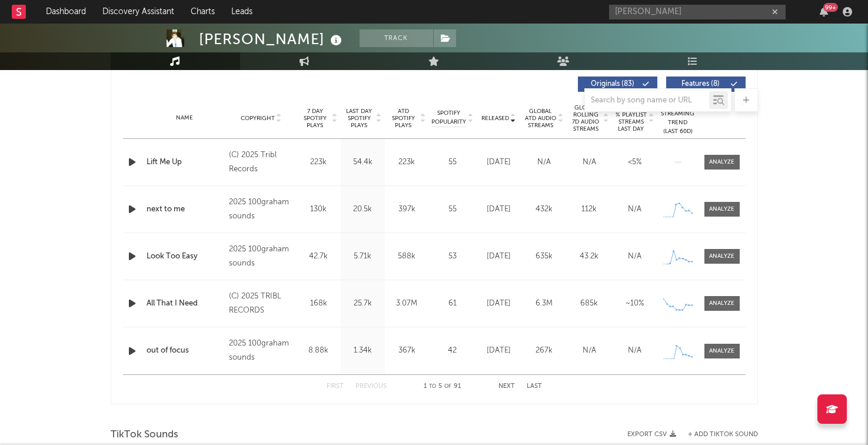  I want to click on div: (C) 2025 Tribl Records, so click(261, 163).